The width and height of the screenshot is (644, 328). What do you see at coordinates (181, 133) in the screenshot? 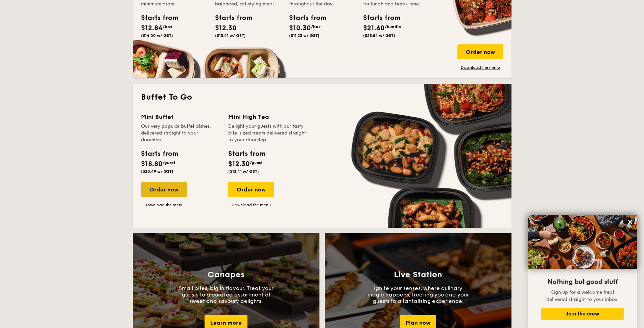
I see `div: Our very popular buffet dishes, delivered straight to your doorstep.` at bounding box center [181, 133].